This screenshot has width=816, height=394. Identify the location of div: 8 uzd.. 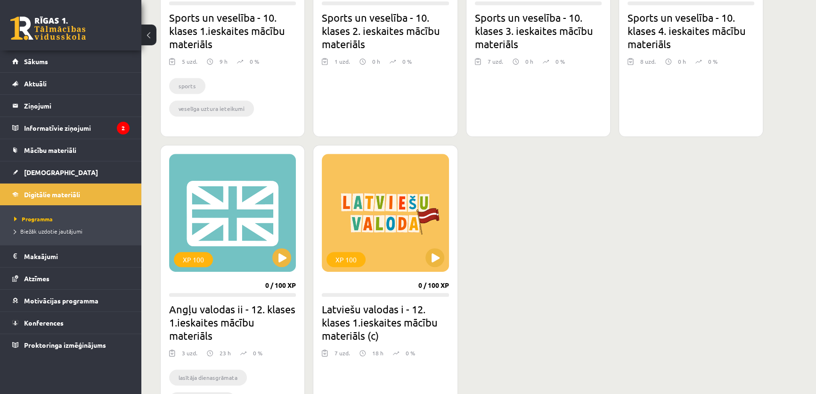
(648, 64).